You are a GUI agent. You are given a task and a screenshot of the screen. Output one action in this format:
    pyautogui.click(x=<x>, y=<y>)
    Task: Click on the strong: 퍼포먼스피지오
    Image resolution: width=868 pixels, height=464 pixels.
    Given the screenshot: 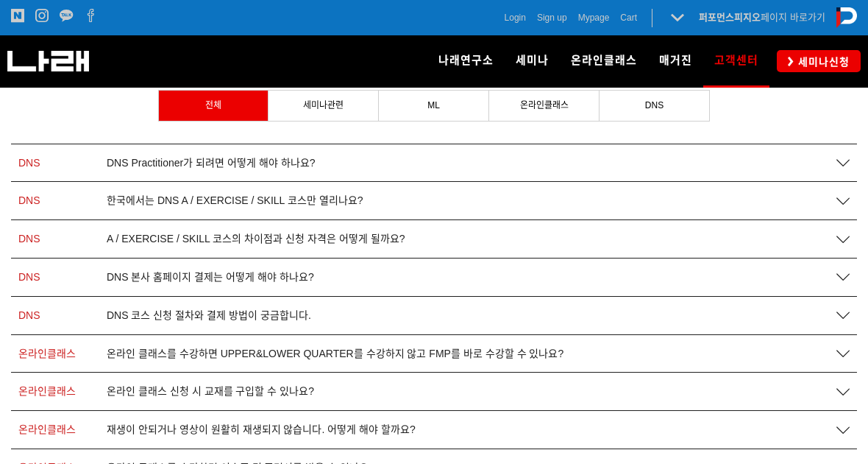 What is the action you would take?
    pyautogui.click(x=730, y=17)
    